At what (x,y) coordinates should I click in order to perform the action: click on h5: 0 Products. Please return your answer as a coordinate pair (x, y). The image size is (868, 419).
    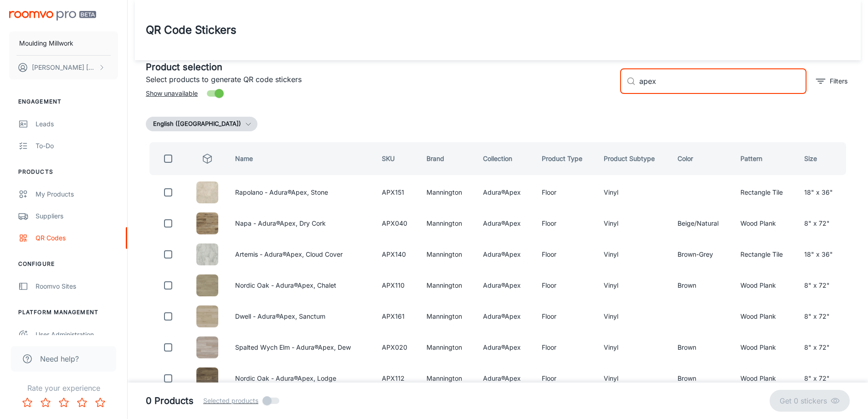
    Looking at the image, I should click on (170, 400).